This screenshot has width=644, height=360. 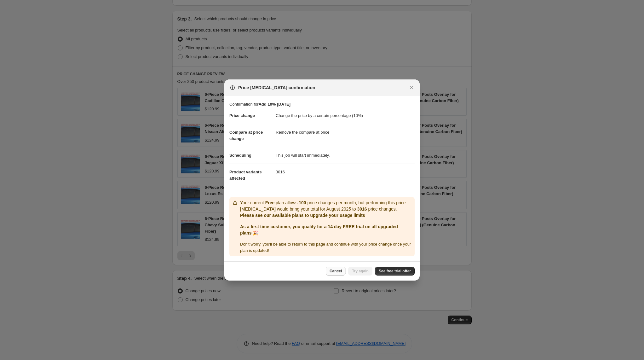 What do you see at coordinates (345, 172) in the screenshot?
I see `dd: 3016` at bounding box center [345, 172].